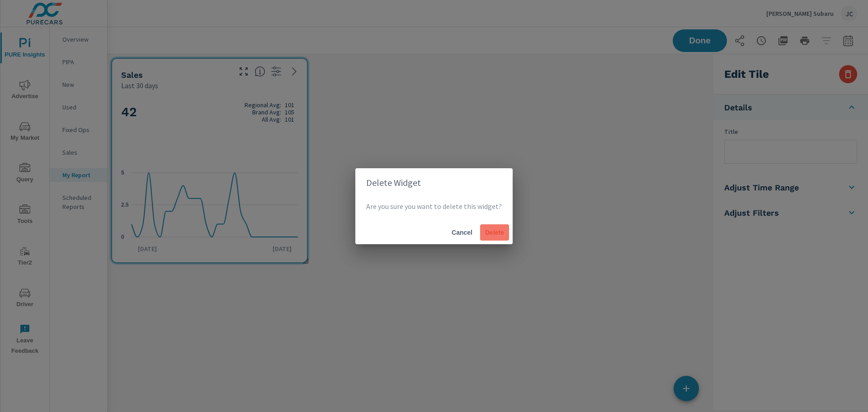 Image resolution: width=868 pixels, height=412 pixels. I want to click on button: Cancel, so click(462, 232).